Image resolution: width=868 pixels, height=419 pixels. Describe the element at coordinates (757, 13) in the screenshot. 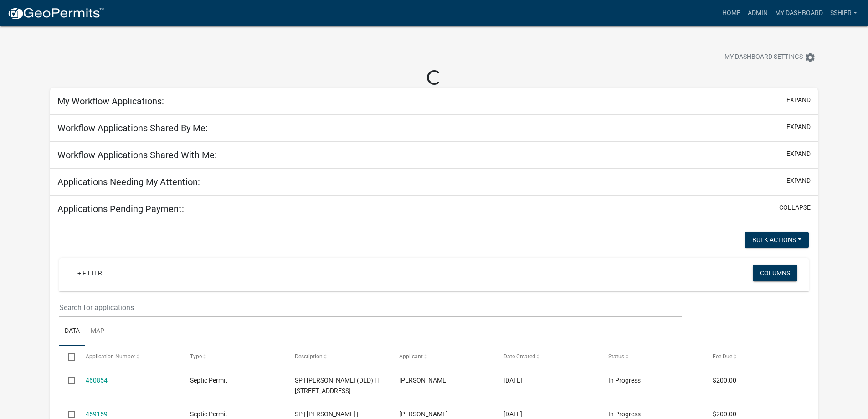

I see `a: Admin` at that location.